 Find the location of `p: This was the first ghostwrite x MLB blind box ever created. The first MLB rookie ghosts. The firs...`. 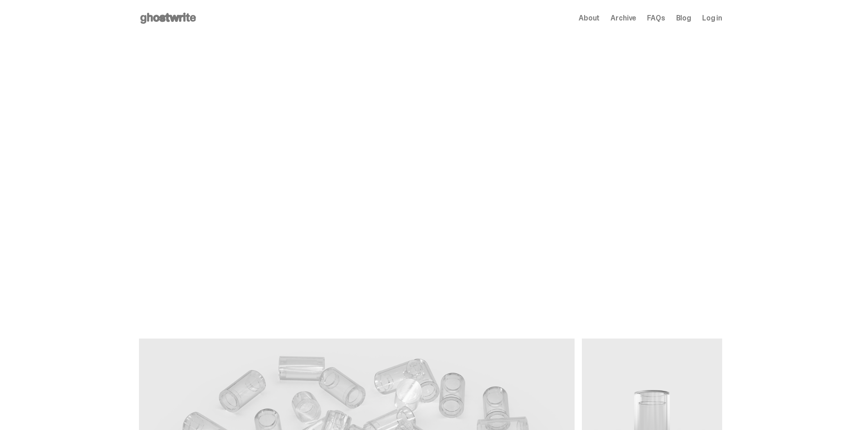

p: This was the first ghostwrite x MLB blind box ever created. The first MLB rookie ghosts. The firs... is located at coordinates (258, 263).